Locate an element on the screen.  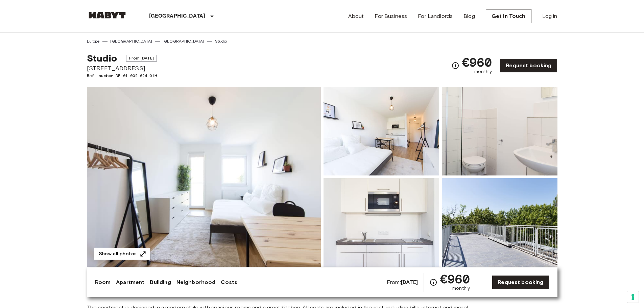
span: Ref. number DE-01-002-024-01H is located at coordinates (122, 76).